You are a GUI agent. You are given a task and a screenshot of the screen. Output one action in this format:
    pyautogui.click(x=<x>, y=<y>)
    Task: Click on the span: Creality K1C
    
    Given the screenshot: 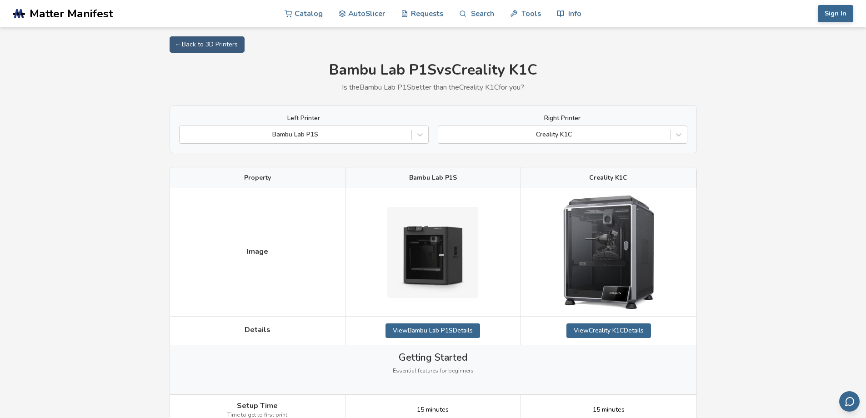 What is the action you would take?
    pyautogui.click(x=608, y=178)
    